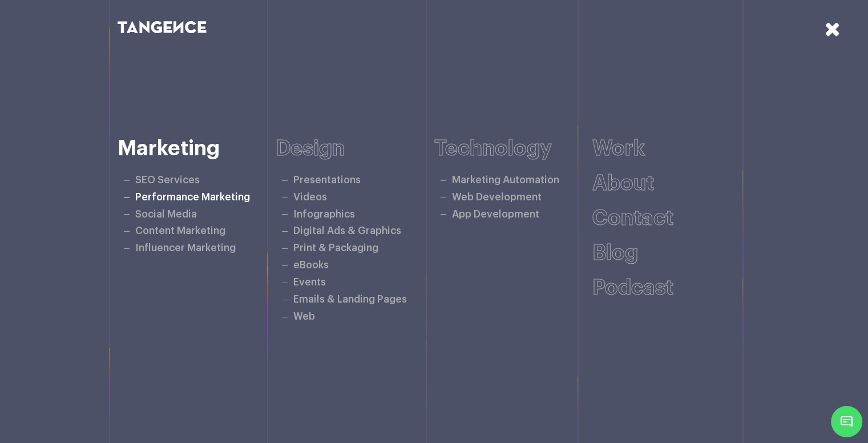  Describe the element at coordinates (350, 299) in the screenshot. I see `a: Emails & Landing Pages` at that location.